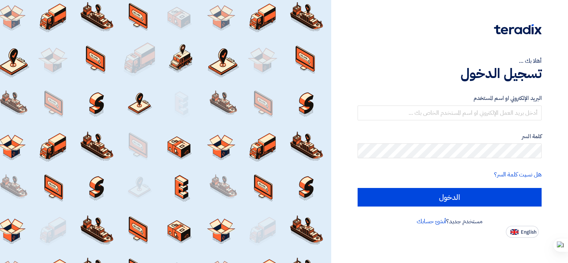 The width and height of the screenshot is (568, 263). I want to click on button: English, so click(522, 232).